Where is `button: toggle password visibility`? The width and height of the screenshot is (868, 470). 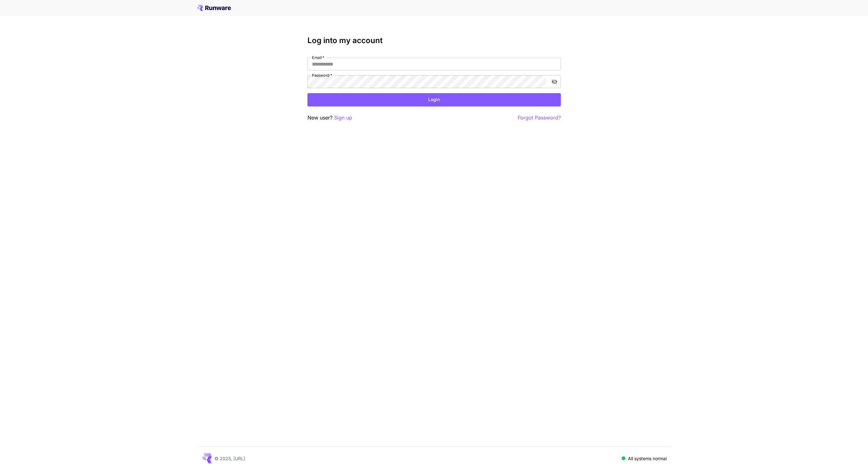
button: toggle password visibility is located at coordinates (555, 82).